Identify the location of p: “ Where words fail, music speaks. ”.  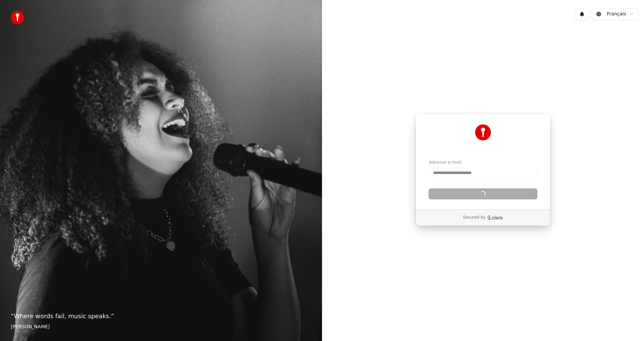
(161, 317).